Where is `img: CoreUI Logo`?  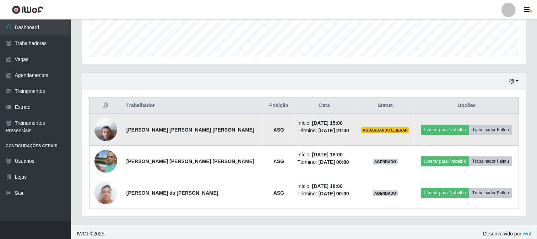 img: CoreUI Logo is located at coordinates (27, 10).